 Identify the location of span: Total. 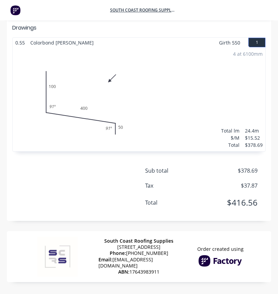
(176, 203).